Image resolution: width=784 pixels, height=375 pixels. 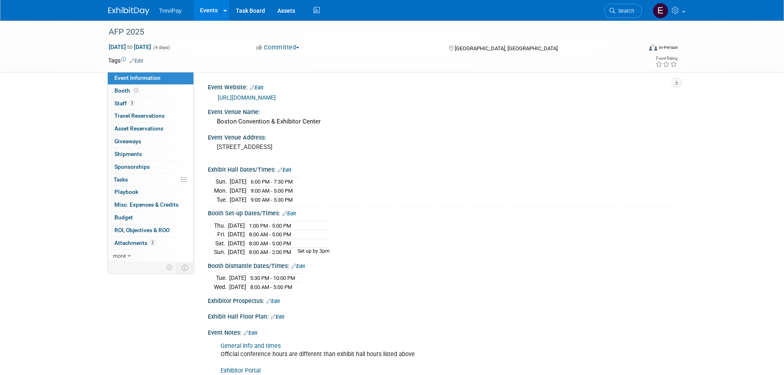 What do you see at coordinates (129, 11) in the screenshot?
I see `img: ExhibitDay` at bounding box center [129, 11].